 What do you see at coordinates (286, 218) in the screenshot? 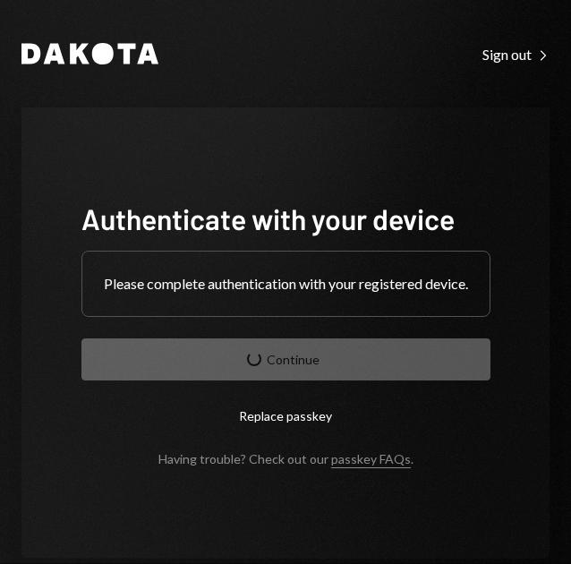
I see `h1: Authenticate with your device` at bounding box center [286, 218].